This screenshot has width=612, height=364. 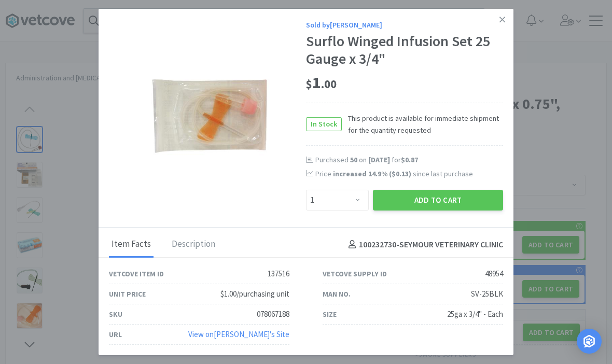 What do you see at coordinates (372, 173) in the screenshot?
I see `span: increased 14.9 % ( )` at bounding box center [372, 173].